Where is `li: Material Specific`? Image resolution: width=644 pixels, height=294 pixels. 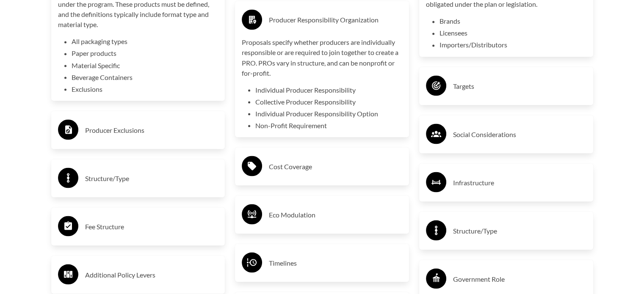
li: Material Specific is located at coordinates (145, 65).